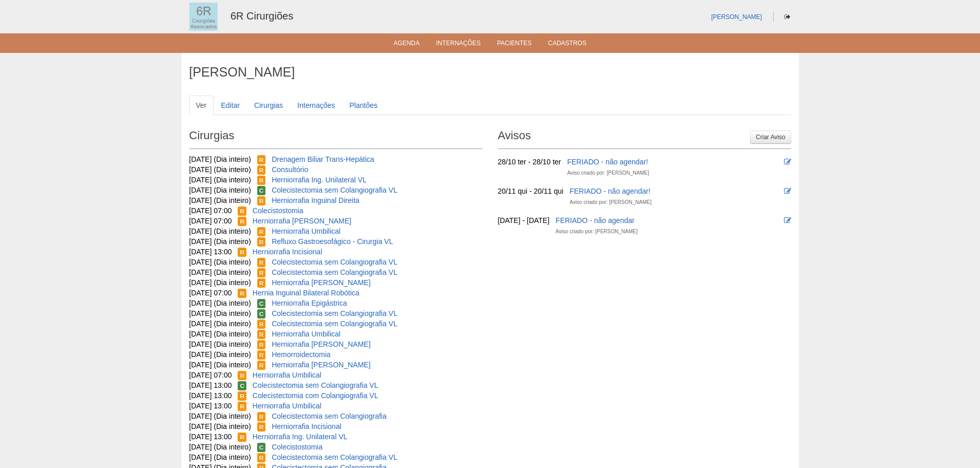 The height and width of the screenshot is (468, 980). Describe the element at coordinates (278, 211) in the screenshot. I see `a: Colecistostomia` at that location.